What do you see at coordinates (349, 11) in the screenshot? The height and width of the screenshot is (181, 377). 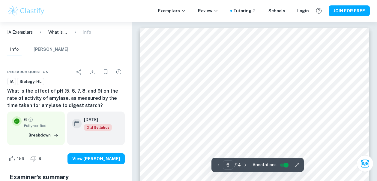 I see `a: JOIN FOR FREE` at bounding box center [349, 11].